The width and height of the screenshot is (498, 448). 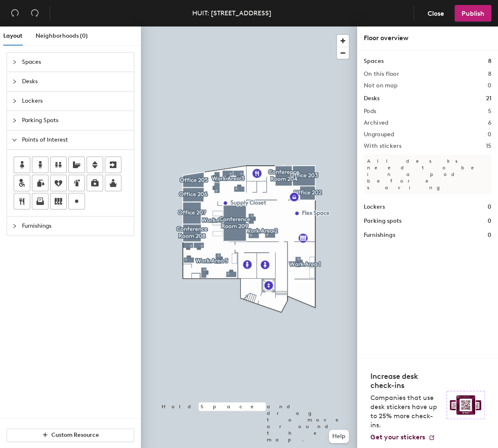 What do you see at coordinates (62, 36) in the screenshot?
I see `span: Neighborhoods (0)` at bounding box center [62, 36].